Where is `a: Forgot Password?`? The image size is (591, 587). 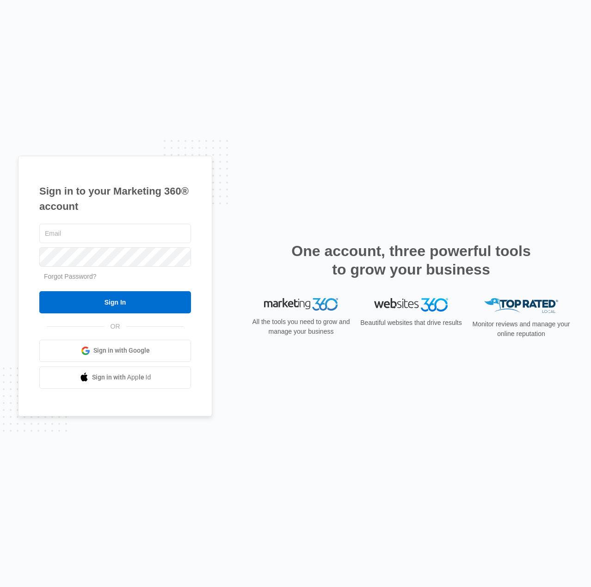
a: Forgot Password? is located at coordinates (70, 277).